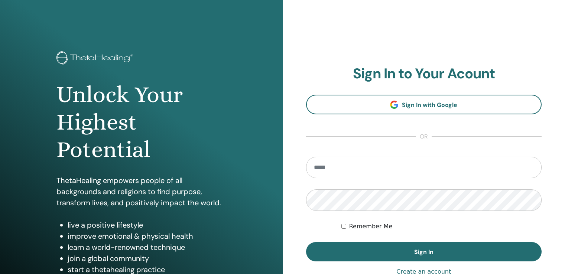 The image size is (565, 274). What do you see at coordinates (147, 258) in the screenshot?
I see `li: join a global community` at bounding box center [147, 258].